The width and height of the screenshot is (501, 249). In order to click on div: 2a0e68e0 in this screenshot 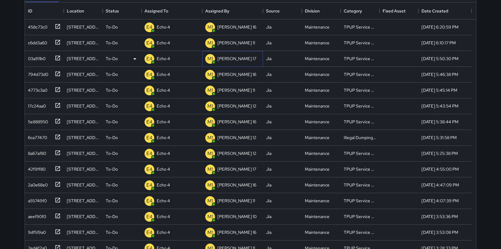, I will do `click(36, 184)`.